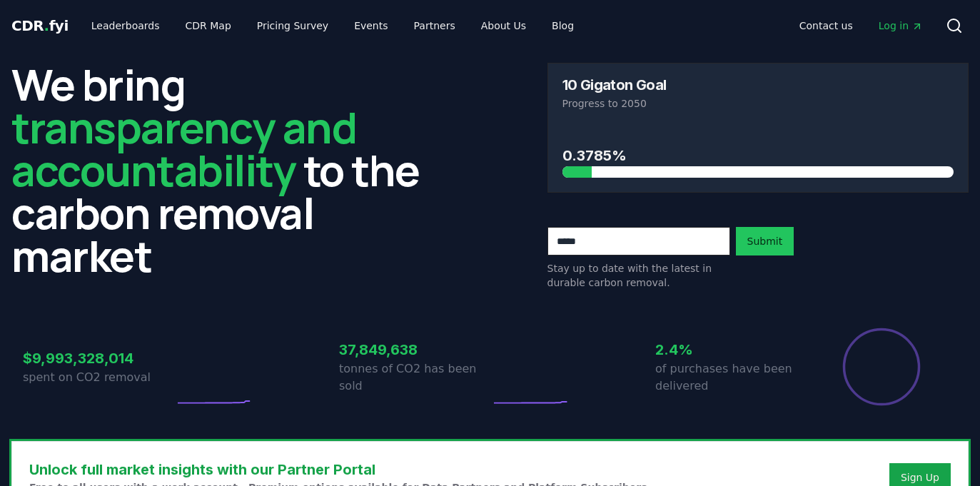  What do you see at coordinates (434, 26) in the screenshot?
I see `a: Partners` at bounding box center [434, 26].